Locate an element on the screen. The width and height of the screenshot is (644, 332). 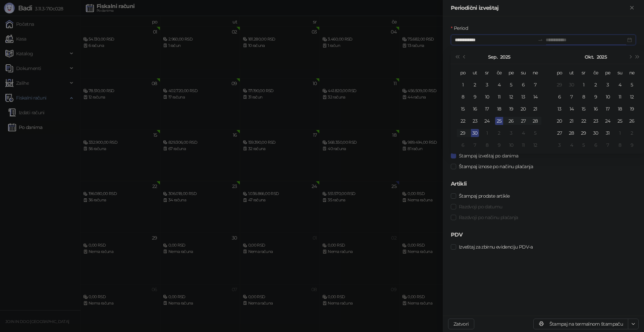
td: 2025-10-11 is located at coordinates (620, 97).